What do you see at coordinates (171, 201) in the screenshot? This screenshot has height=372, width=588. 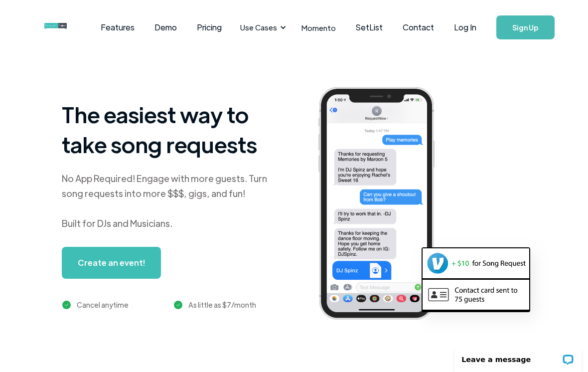 I see `div: No App Required! Engage with more guests. Turn song requests into more $$$, gigs, and fun! Built ...` at bounding box center [171, 201].